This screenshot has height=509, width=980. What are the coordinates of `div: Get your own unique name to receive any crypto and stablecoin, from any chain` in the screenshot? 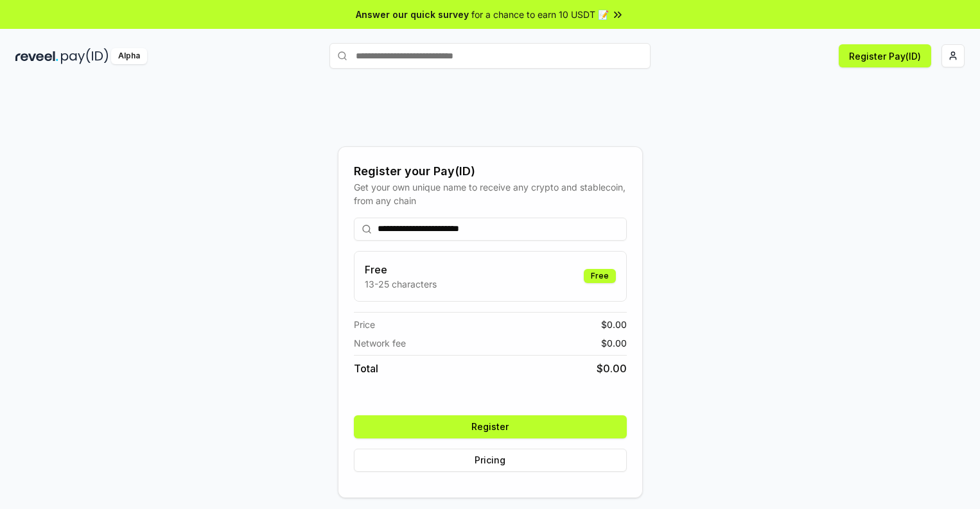 It's located at (490, 194).